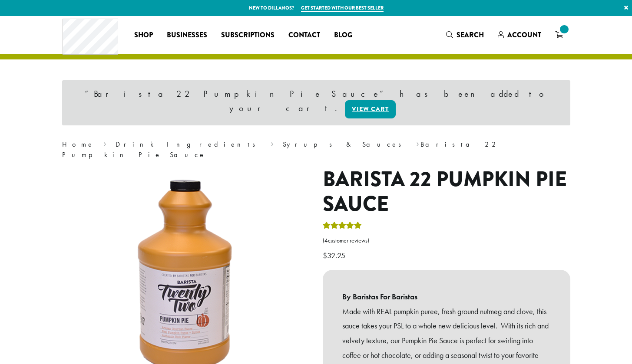 This screenshot has height=364, width=632. Describe the element at coordinates (188, 144) in the screenshot. I see `a: Drink Ingredients` at that location.